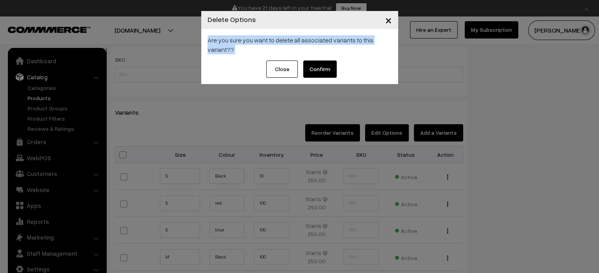  I want to click on h4: Delete Options, so click(231, 19).